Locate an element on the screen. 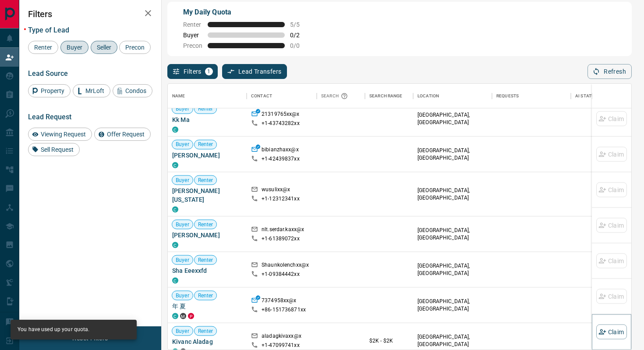 Image resolution: width=644 pixels, height=350 pixels. button: Refresh is located at coordinates (610, 72).